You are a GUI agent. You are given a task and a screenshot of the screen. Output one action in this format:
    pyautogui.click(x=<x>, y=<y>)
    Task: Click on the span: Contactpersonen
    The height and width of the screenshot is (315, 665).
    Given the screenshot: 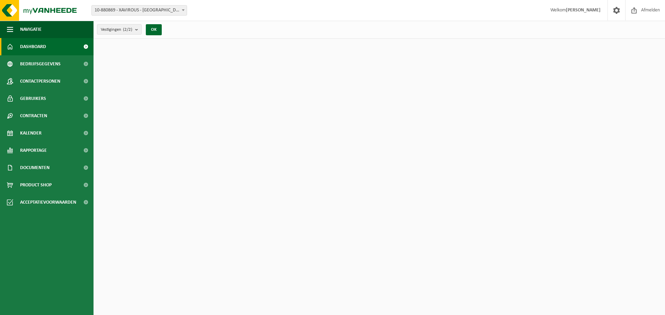 What is the action you would take?
    pyautogui.click(x=40, y=81)
    